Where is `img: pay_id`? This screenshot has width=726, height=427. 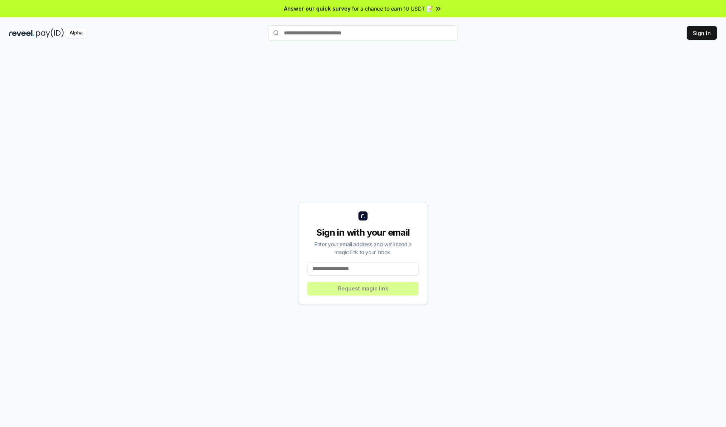
img: pay_id is located at coordinates (50, 33).